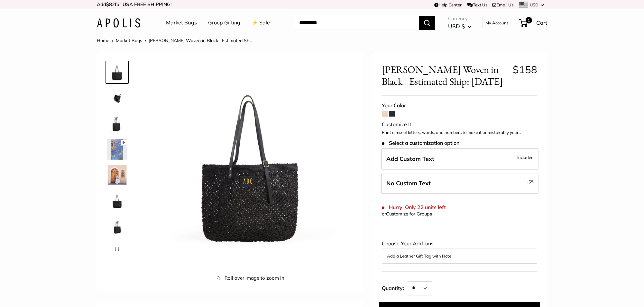  Describe the element at coordinates (531, 182) in the screenshot. I see `span: $5` at that location.